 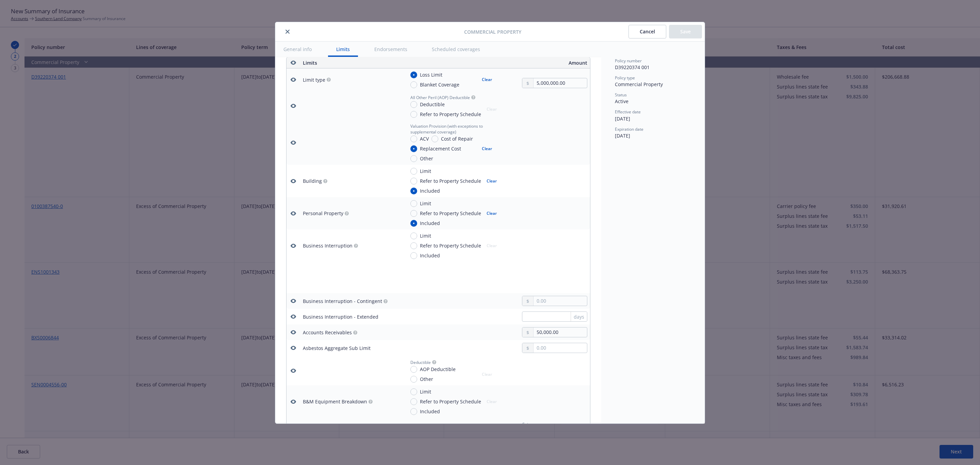 I want to click on span: Status, so click(x=621, y=95).